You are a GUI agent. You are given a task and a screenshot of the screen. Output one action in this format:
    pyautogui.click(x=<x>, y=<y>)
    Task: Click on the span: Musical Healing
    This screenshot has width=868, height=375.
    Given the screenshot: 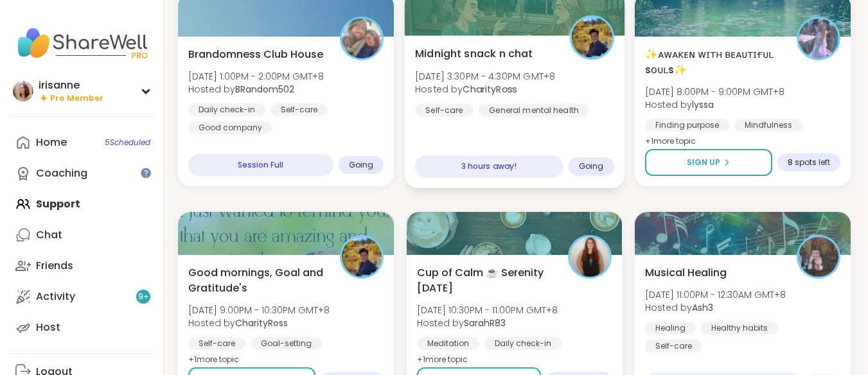 What is the action you would take?
    pyautogui.click(x=685, y=273)
    